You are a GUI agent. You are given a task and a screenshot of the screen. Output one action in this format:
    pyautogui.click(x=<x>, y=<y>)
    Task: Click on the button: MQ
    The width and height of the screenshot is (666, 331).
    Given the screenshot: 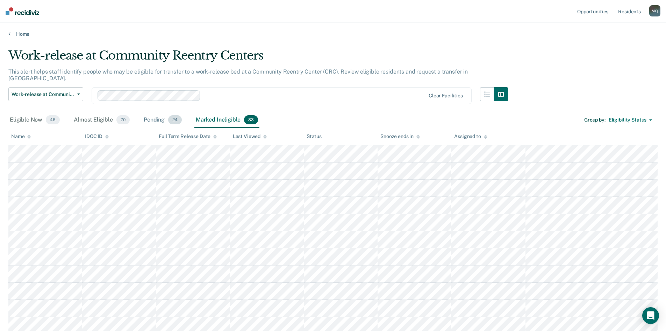 What is the action you would take?
    pyautogui.click(x=655, y=11)
    